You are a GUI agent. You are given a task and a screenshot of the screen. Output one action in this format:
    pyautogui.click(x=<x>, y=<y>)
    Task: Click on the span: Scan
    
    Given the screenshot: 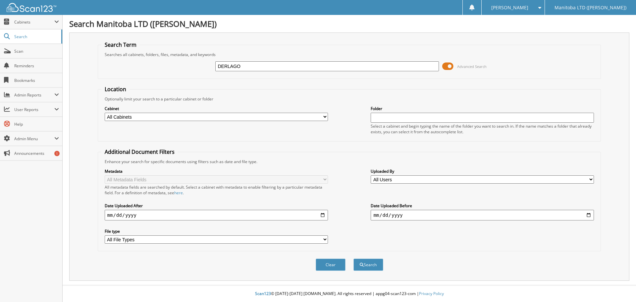 What is the action you would take?
    pyautogui.click(x=36, y=51)
    